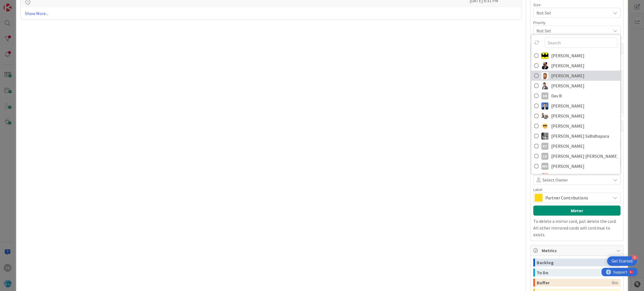 This screenshot has height=291, width=644. What do you see at coordinates (577, 228) in the screenshot?
I see `p: To delete a mirror card, just delete the card. All other mirrored cards will continue to exists.` at bounding box center [577, 228].